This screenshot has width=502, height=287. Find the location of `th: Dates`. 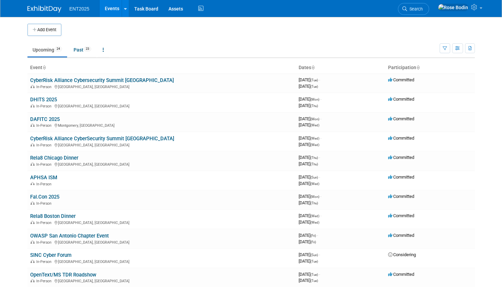

th: Dates is located at coordinates (341, 68).